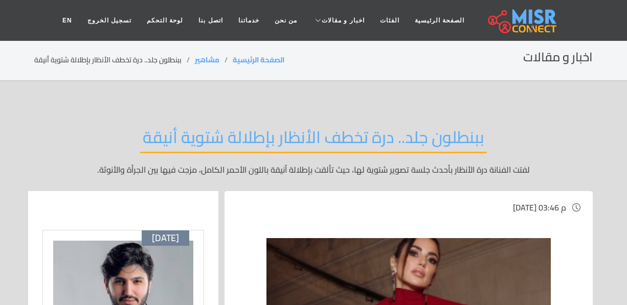 The image size is (627, 305). Describe the element at coordinates (313, 170) in the screenshot. I see `p: لفتت الفنانة درة الأنظار بأحدث جلسة تصوير شتوية لها، حيث تألقت بإطلالة أنيقة باللون الأحمر الكامل...` at that location.